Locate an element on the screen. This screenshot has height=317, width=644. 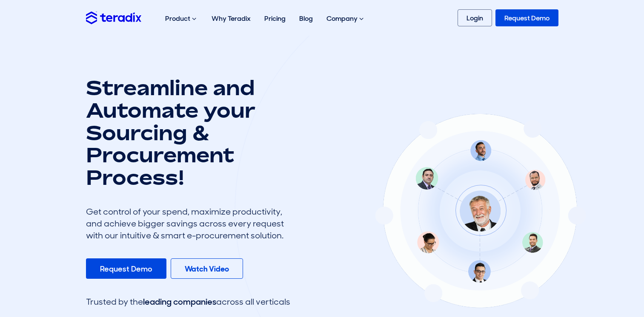
a: Blog is located at coordinates (306, 18).